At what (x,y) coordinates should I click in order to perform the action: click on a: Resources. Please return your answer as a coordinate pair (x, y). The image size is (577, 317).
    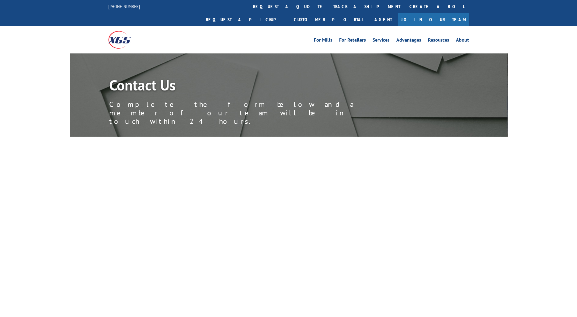
    Looking at the image, I should click on (438, 41).